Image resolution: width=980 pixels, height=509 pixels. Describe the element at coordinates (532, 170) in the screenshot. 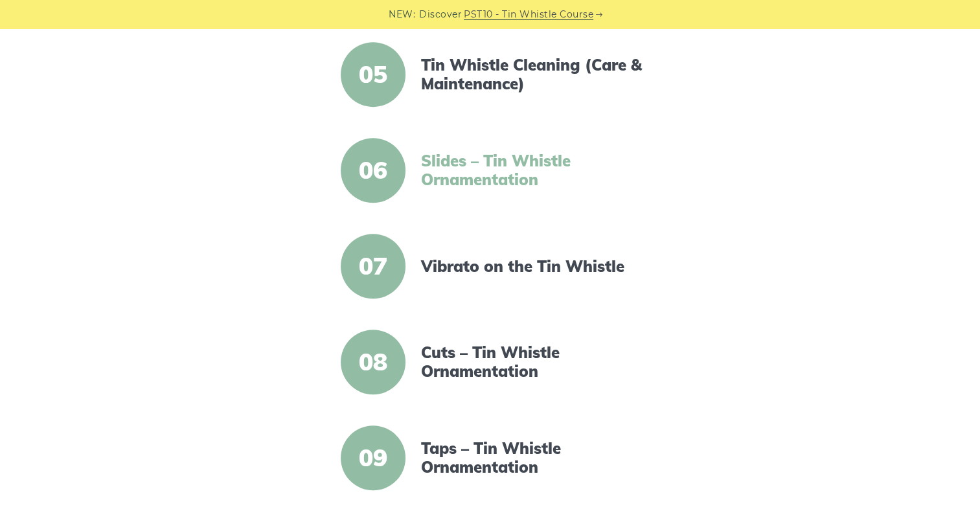

I see `a: Slides – Tin Whistle Ornamentation` at that location.